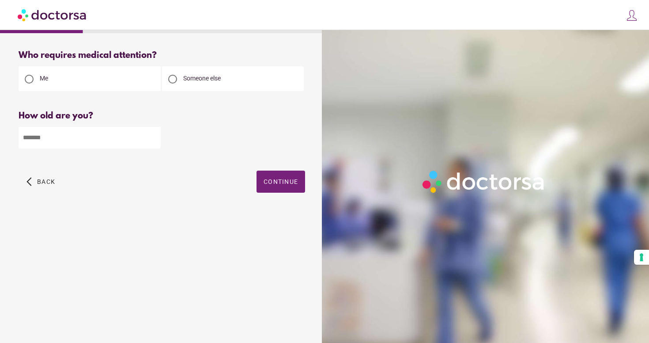 This screenshot has width=649, height=343. Describe the element at coordinates (53, 15) in the screenshot. I see `img: Doctorsa.com` at that location.